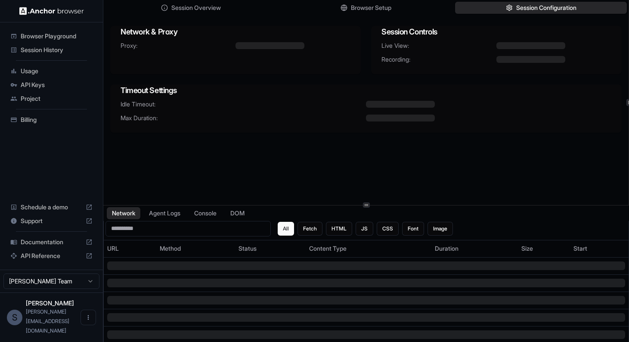  Describe the element at coordinates (439, 59) in the screenshot. I see `span: Recording:` at that location.